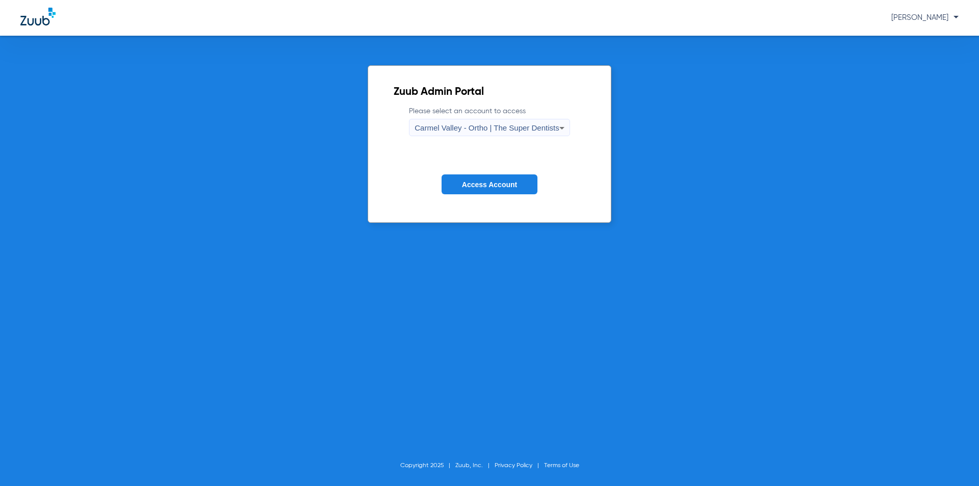  Describe the element at coordinates (489, 184) in the screenshot. I see `button: Access Account` at that location.